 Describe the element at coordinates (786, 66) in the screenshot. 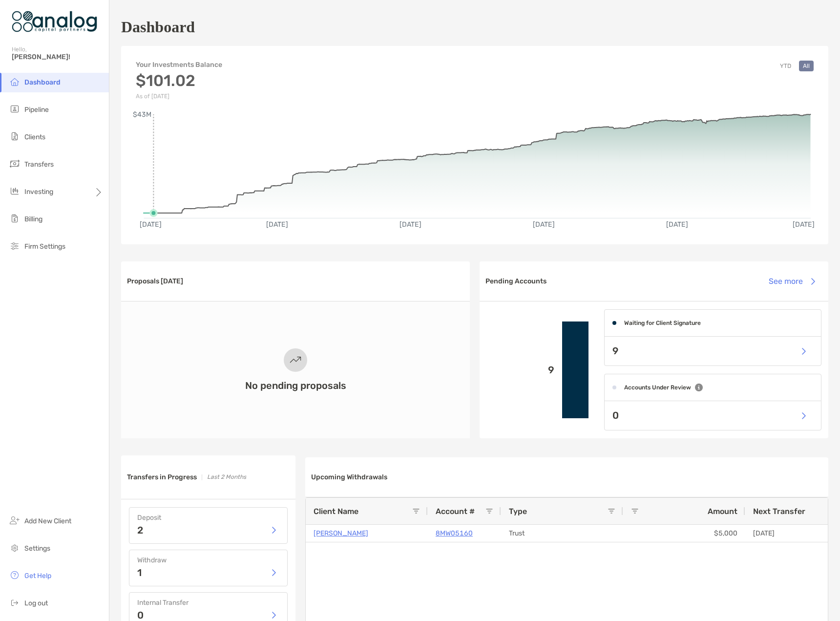

I see `button: YTD` at that location.